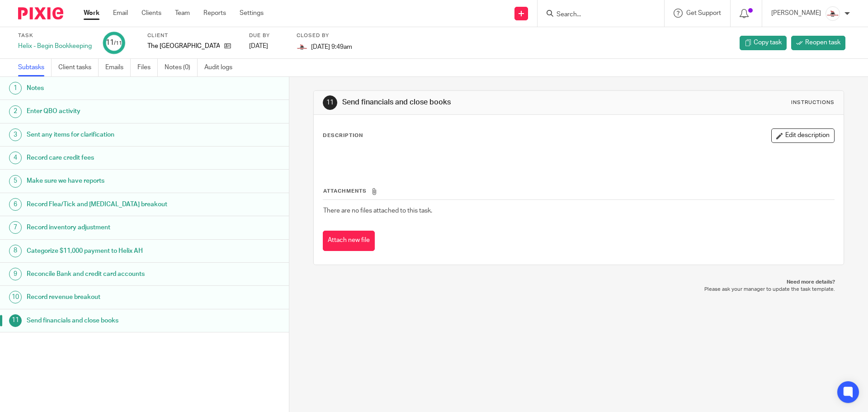  What do you see at coordinates (111, 111) in the screenshot?
I see `h1: Enter QBO activity` at bounding box center [111, 111].